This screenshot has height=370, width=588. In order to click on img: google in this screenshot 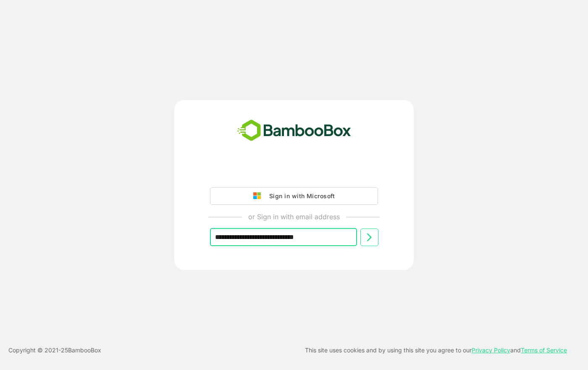, I will do `click(259, 196)`.